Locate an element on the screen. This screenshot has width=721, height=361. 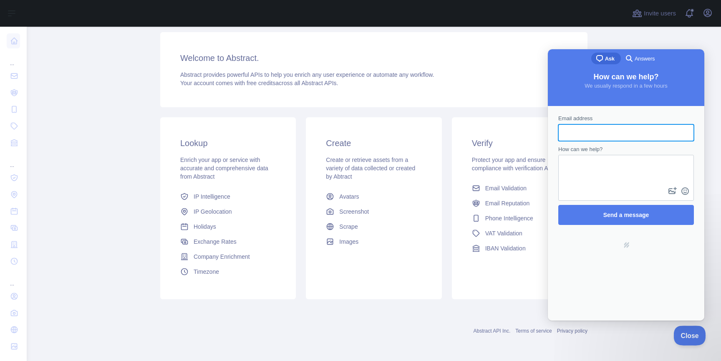
a: Terms of service is located at coordinates (533, 331).